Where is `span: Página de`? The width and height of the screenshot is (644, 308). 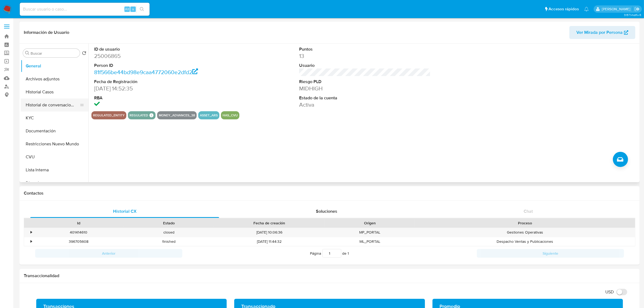 span: Página de is located at coordinates (330, 253).